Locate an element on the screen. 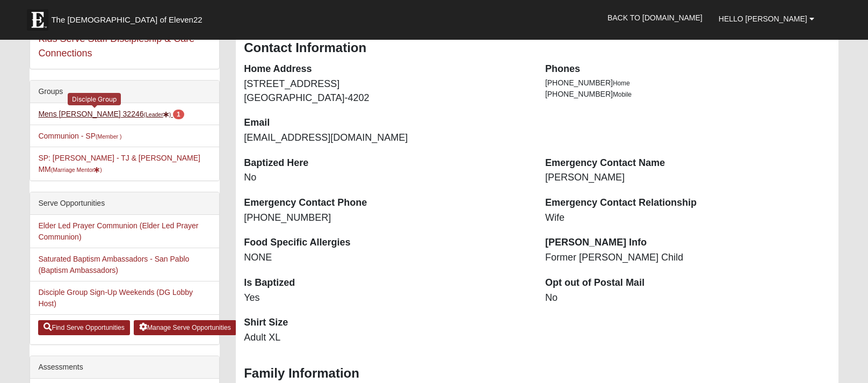  dt: Emergency Contact Phone is located at coordinates (386, 203).